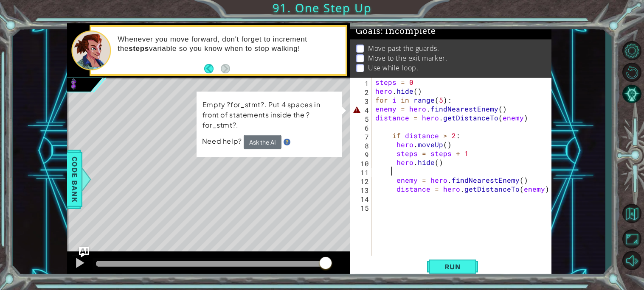 This screenshot has width=644, height=290. I want to click on div: 8, so click(362, 146).